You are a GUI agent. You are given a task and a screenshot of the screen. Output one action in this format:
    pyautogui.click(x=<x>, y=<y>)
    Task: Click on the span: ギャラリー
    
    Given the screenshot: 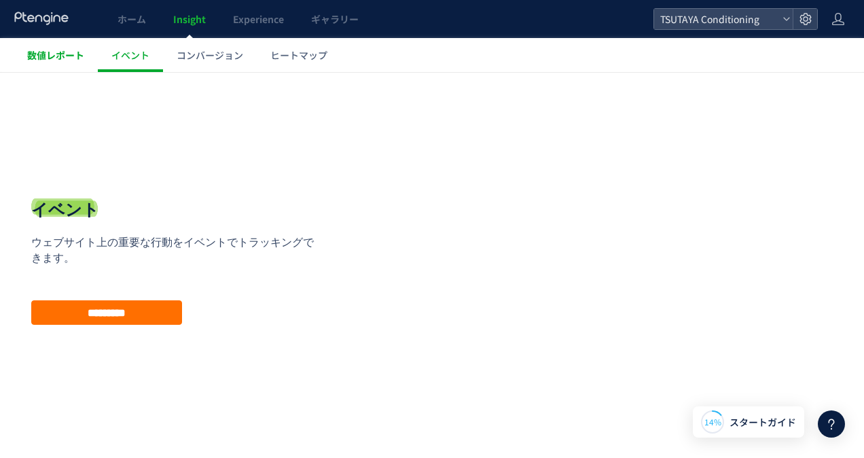 What is the action you would take?
    pyautogui.click(x=335, y=19)
    